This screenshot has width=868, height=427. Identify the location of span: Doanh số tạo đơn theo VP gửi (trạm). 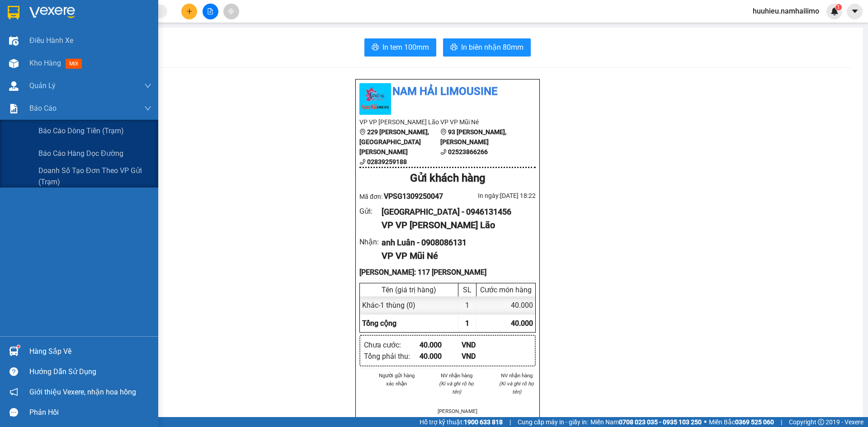
(95, 176).